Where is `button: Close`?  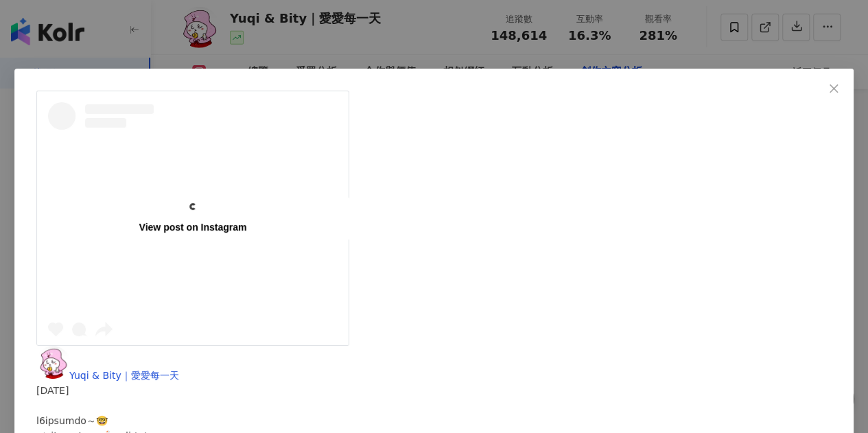 button: Close is located at coordinates (834, 88).